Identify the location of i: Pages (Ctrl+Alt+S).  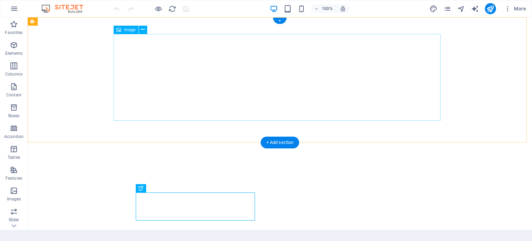
(447, 9).